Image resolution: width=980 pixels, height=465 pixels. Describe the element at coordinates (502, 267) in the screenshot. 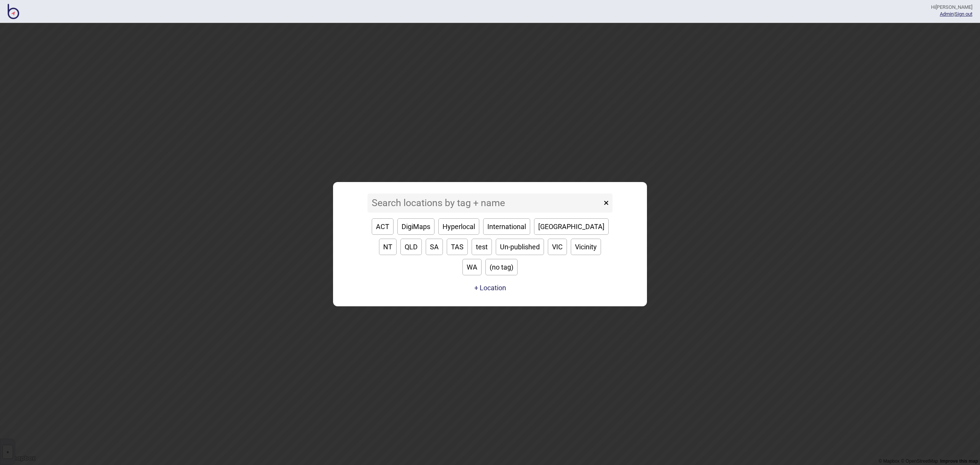

I see `button: (no tag)` at that location.